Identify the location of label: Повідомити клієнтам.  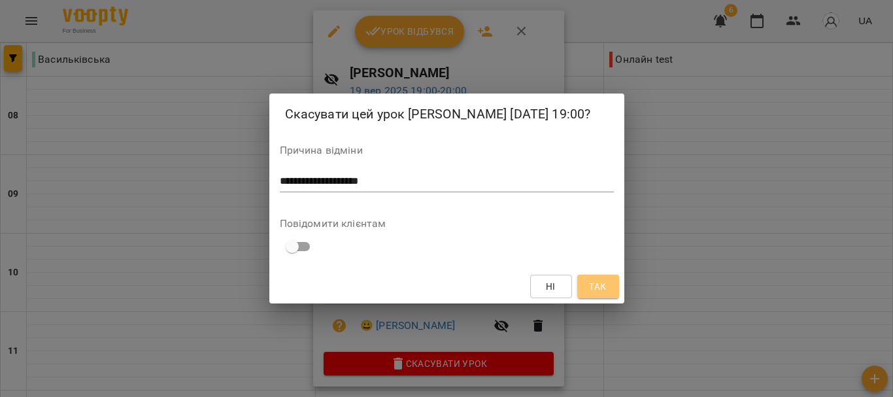
(446, 223).